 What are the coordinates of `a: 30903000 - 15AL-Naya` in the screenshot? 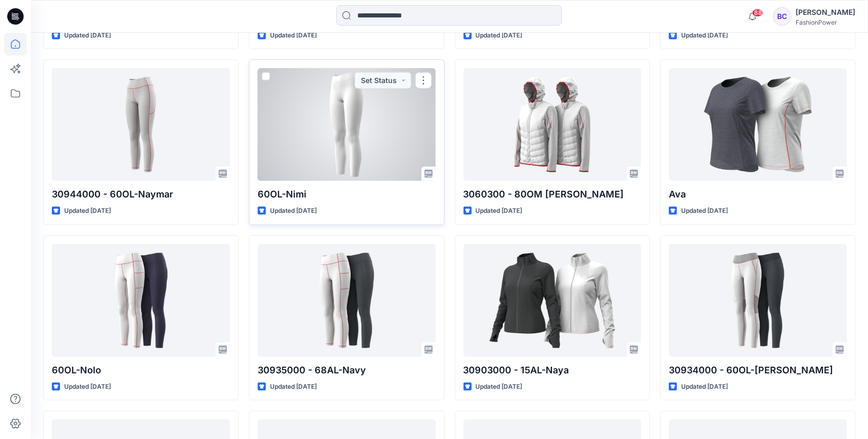 It's located at (552, 301).